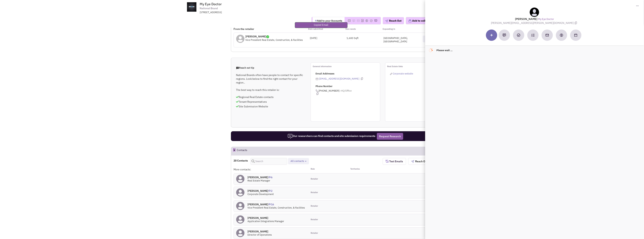 This screenshot has width=644, height=239. What do you see at coordinates (346, 91) in the screenshot?
I see `span: –HQ/Office` at bounding box center [346, 91].